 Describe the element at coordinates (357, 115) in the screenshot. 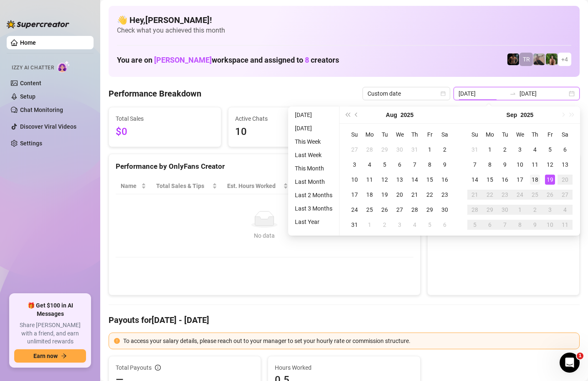

I see `button: Previous month (PageUp)` at that location.